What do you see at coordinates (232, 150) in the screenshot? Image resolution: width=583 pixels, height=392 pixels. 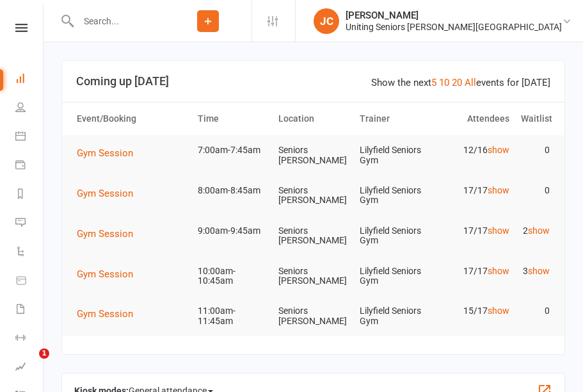 I see `td: 7:00am-7:45am` at bounding box center [232, 150].